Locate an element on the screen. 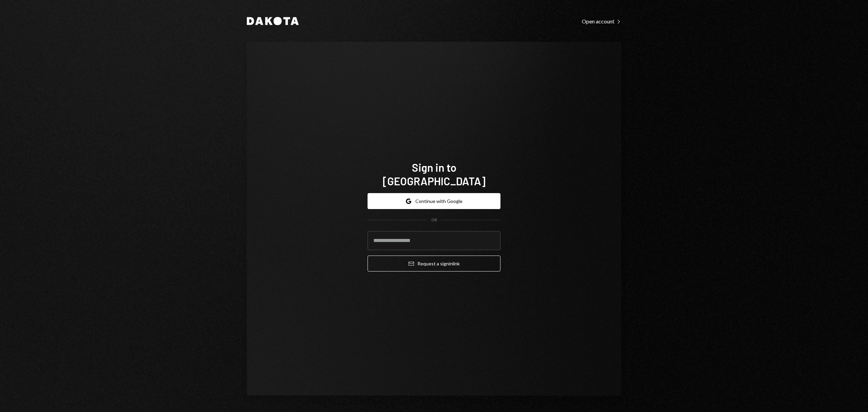  button: Request a signinlink is located at coordinates (434, 264).